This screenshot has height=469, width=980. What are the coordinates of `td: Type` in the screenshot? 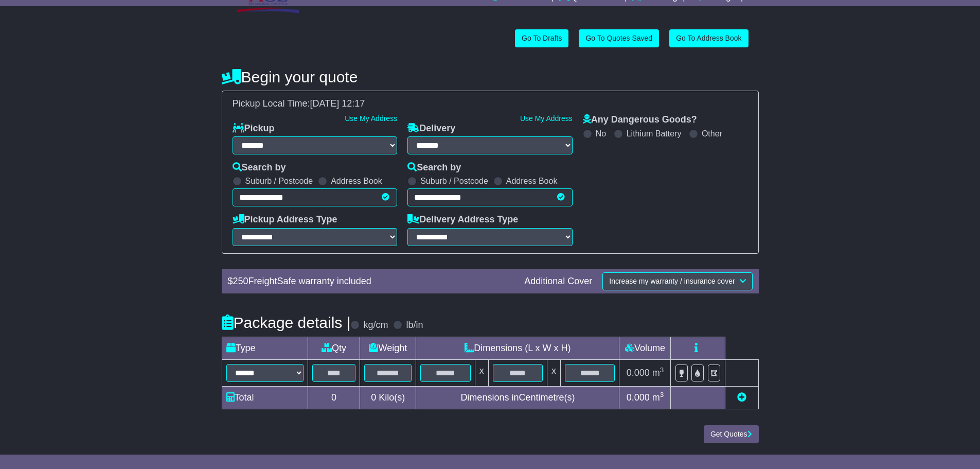 It's located at (264, 348).